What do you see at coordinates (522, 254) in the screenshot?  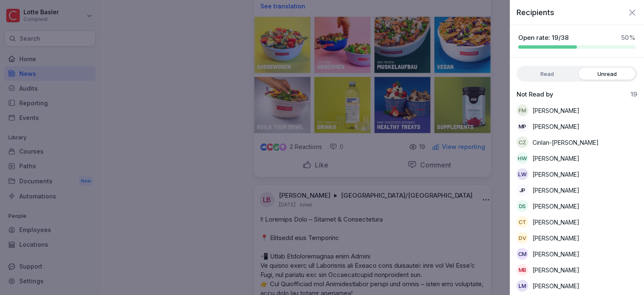 I see `div: CM` at bounding box center [522, 254].